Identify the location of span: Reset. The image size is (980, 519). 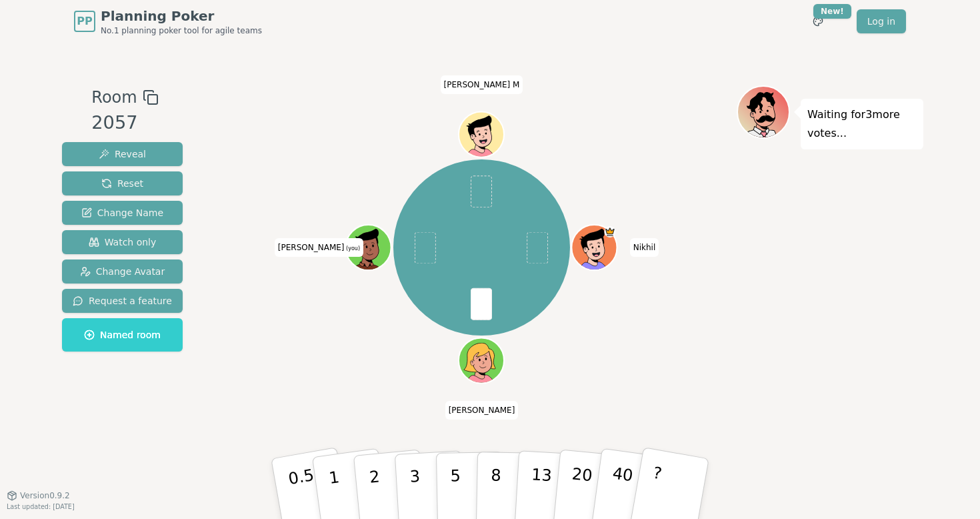
(122, 183).